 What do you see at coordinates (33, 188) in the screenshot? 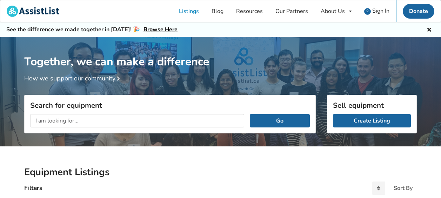
I see `h4: Filters` at bounding box center [33, 188].